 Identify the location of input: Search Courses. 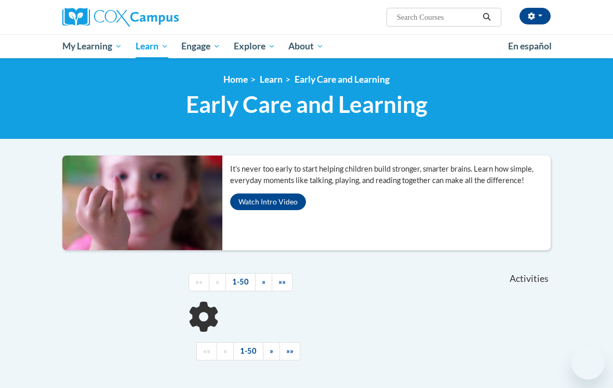
(437, 17).